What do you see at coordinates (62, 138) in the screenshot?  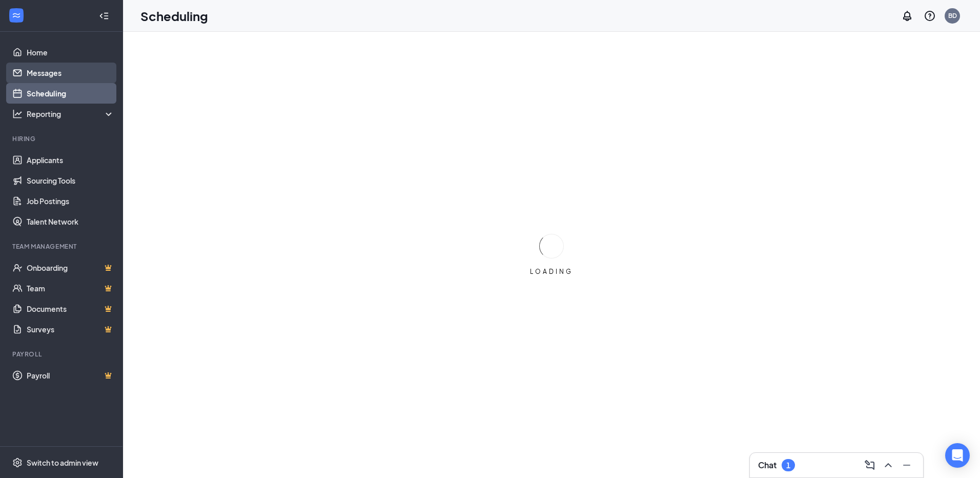 I see `div: Hiring` at bounding box center [62, 138].